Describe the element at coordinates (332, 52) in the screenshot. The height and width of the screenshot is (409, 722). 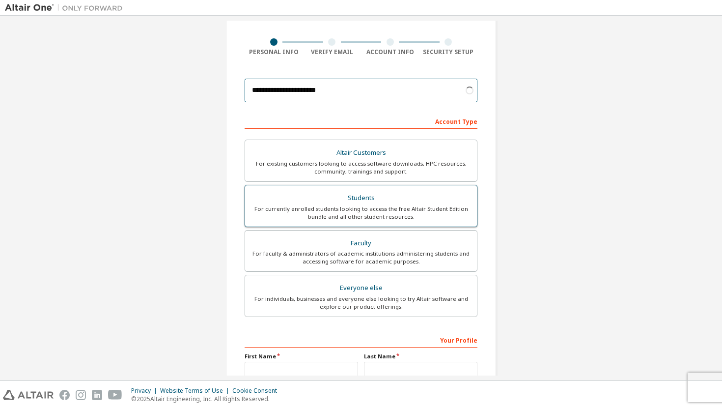
I see `div: Verify Email` at that location.